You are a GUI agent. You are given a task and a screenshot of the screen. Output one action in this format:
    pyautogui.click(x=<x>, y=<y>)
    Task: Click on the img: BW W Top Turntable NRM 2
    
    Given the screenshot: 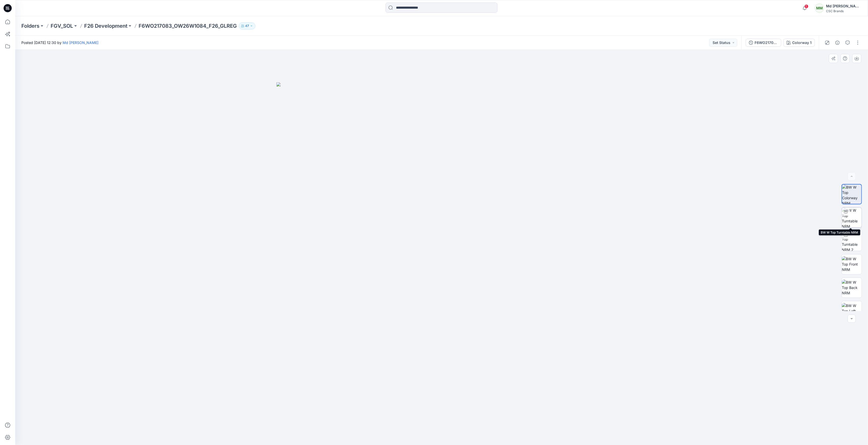 What is the action you would take?
    pyautogui.click(x=852, y=241)
    